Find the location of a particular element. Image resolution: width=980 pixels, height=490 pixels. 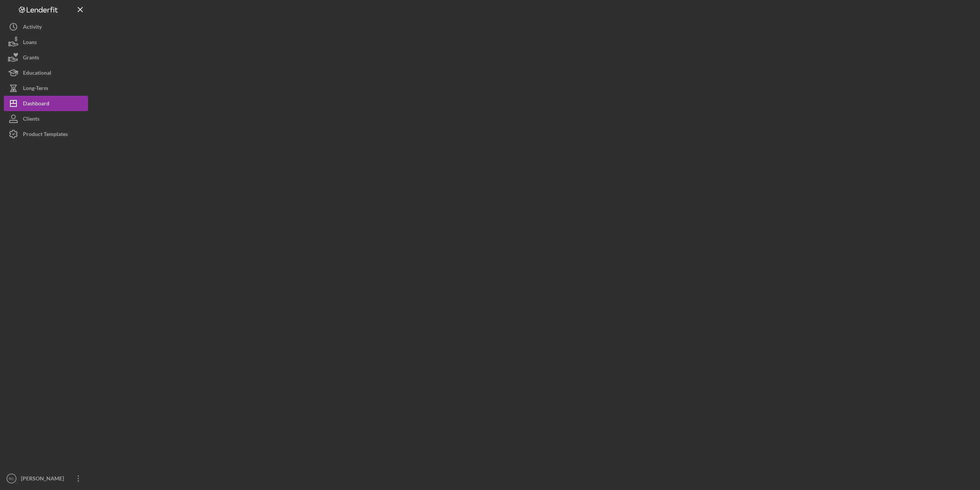

div: Loans is located at coordinates (30, 43).